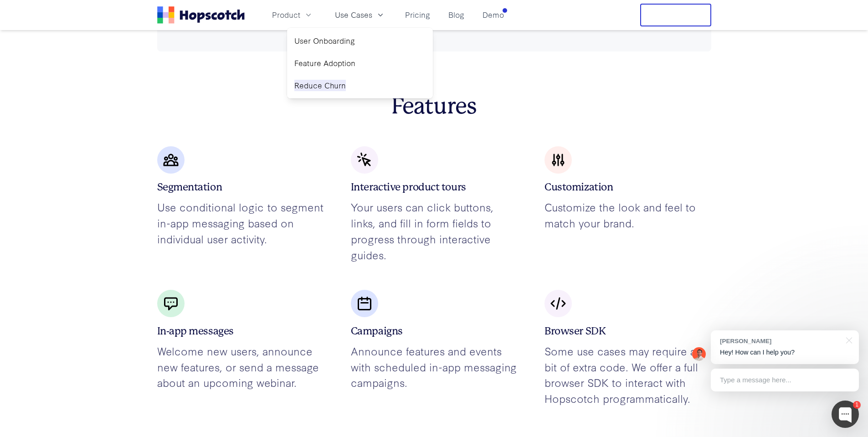 Image resolution: width=868 pixels, height=437 pixels. I want to click on a: Blog, so click(456, 15).